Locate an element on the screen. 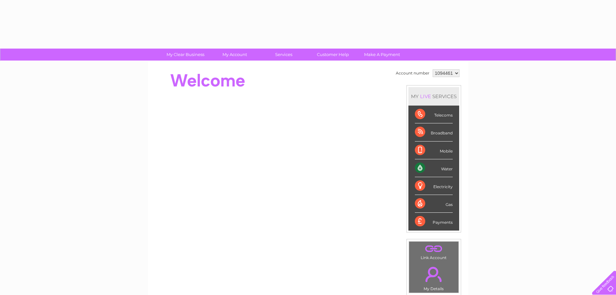 This screenshot has height=295, width=616. a: Customer Help is located at coordinates (333, 54).